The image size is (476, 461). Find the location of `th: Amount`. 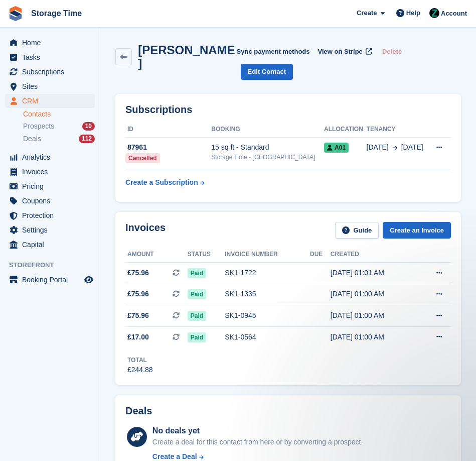

th: Amount is located at coordinates (157, 254).